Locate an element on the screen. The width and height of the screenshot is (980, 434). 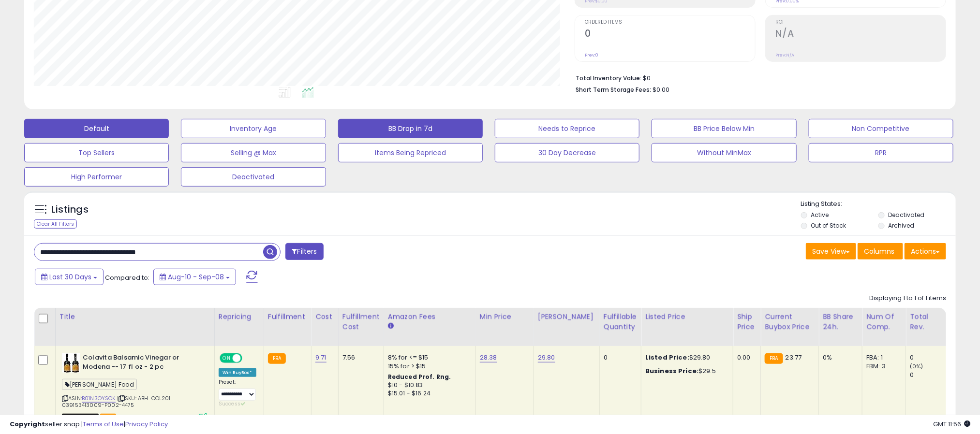
div: FBM: 3 is located at coordinates (882, 367).